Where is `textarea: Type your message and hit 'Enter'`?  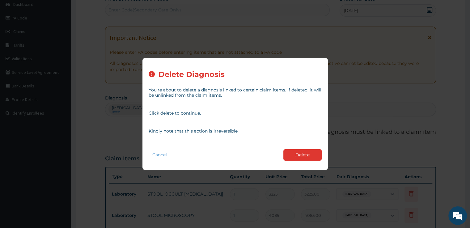 textarea: Type your message and hit 'Enter' is located at coordinates (60, 168).